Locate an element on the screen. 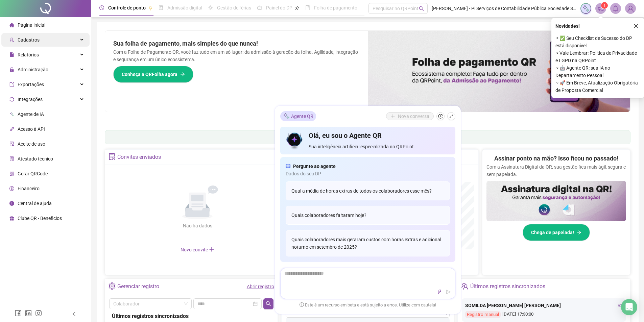  h4: Olá, eu sou o Agente QR is located at coordinates (379, 135).